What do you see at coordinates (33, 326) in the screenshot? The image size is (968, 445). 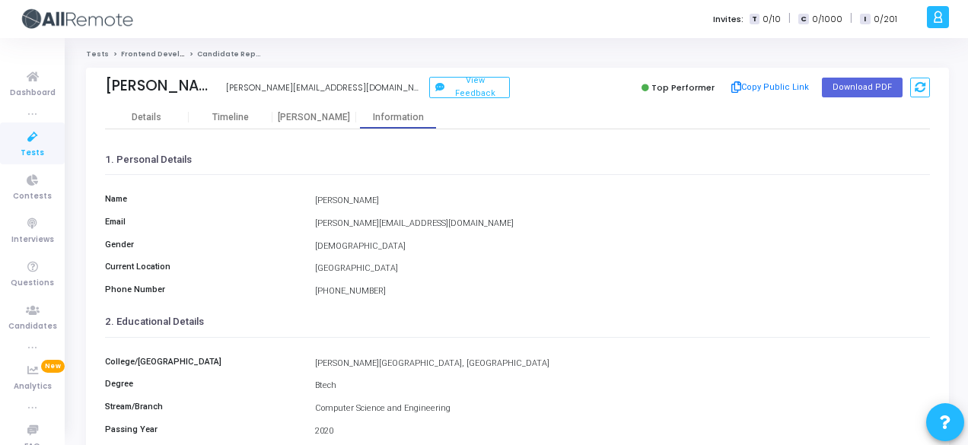 I see `span: Candidates` at bounding box center [33, 326].